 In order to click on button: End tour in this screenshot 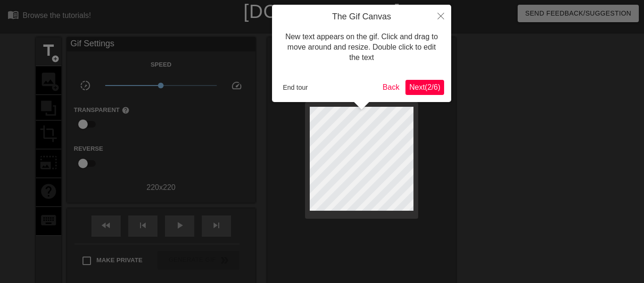, I will do `click(295, 87)`.